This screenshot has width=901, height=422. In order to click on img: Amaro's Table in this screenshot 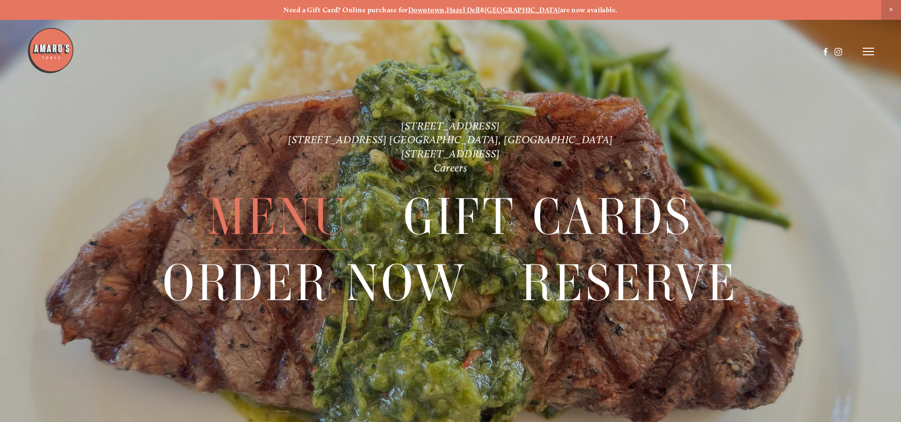, I will do `click(51, 51)`.